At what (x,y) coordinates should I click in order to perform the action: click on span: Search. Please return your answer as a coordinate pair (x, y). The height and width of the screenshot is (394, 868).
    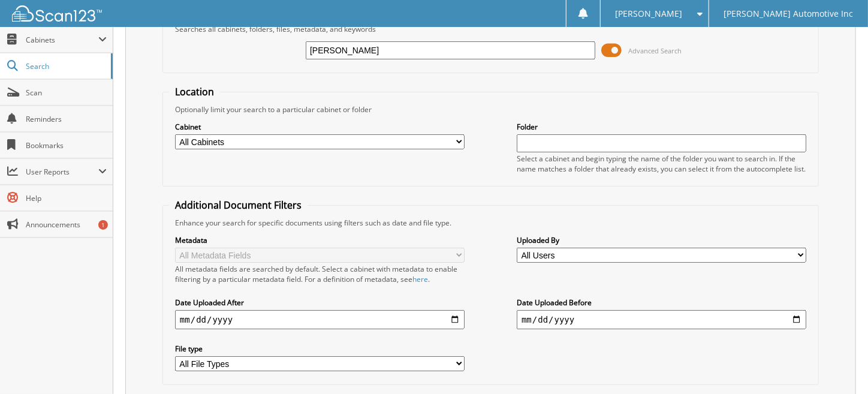
    Looking at the image, I should click on (65, 66).